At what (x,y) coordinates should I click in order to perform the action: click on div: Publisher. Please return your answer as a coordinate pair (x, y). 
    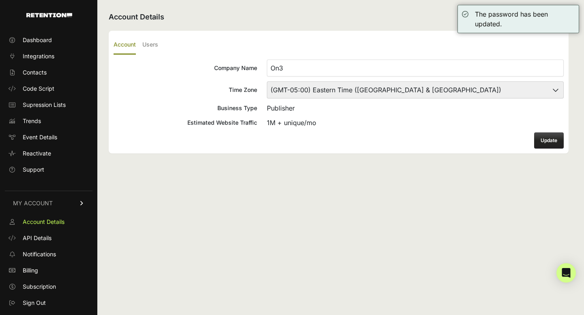
    Looking at the image, I should click on (415, 108).